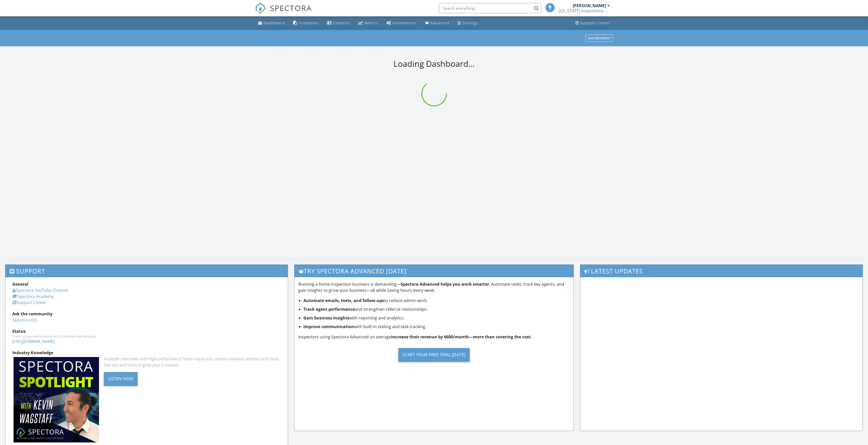 This screenshot has width=868, height=445. I want to click on a: Listen Here, so click(121, 378).